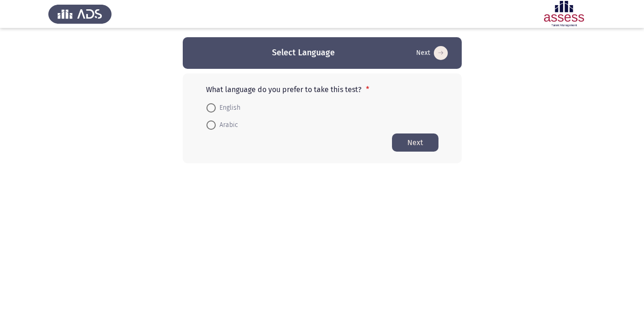 The height and width of the screenshot is (333, 644). I want to click on img: Assess Talent Management logo, so click(80, 14).